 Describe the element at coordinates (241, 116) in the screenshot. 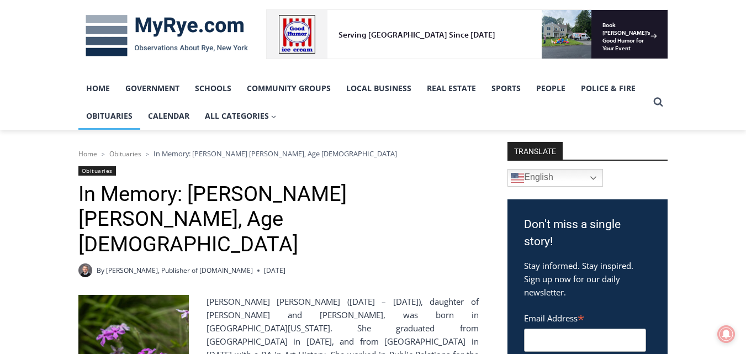

I see `button: Child menu of All Categories` at that location.